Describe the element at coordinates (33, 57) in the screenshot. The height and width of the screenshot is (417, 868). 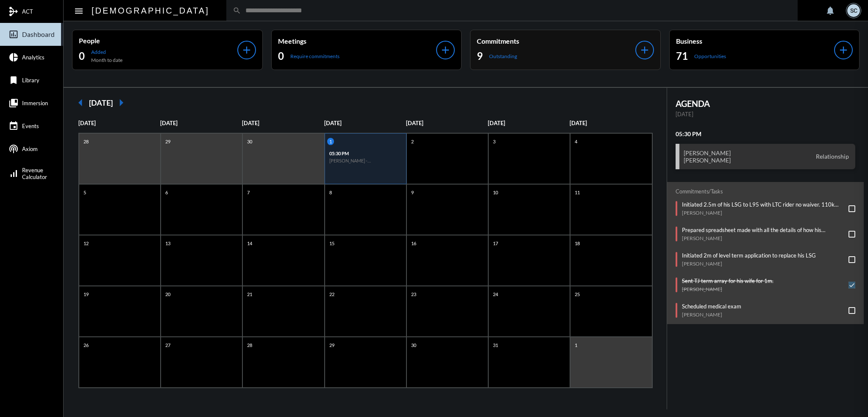
I see `span: Analytics` at that location.